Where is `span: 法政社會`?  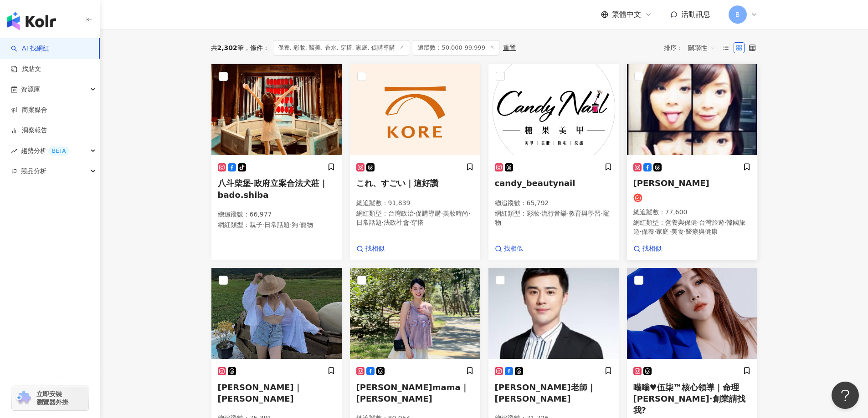 span: 法政社會 is located at coordinates (396, 222).